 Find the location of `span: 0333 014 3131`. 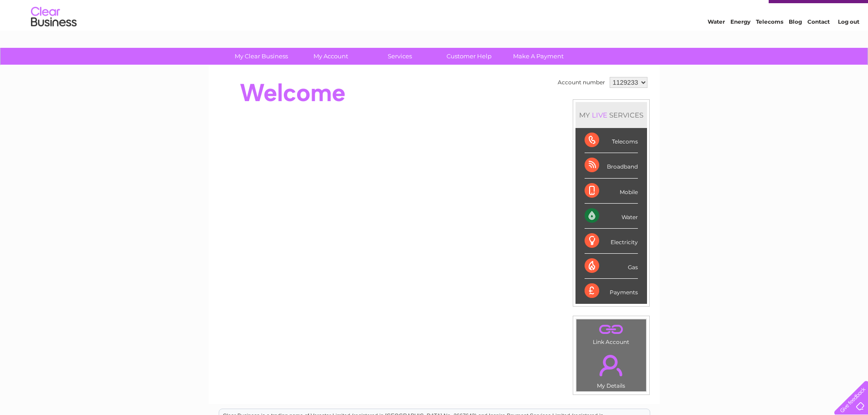

span: 0333 014 3131 is located at coordinates (728, 10).